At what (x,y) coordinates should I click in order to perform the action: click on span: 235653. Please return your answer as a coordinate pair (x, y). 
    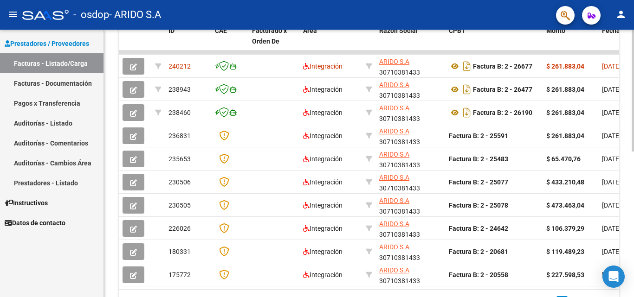
    Looking at the image, I should click on (180, 159).